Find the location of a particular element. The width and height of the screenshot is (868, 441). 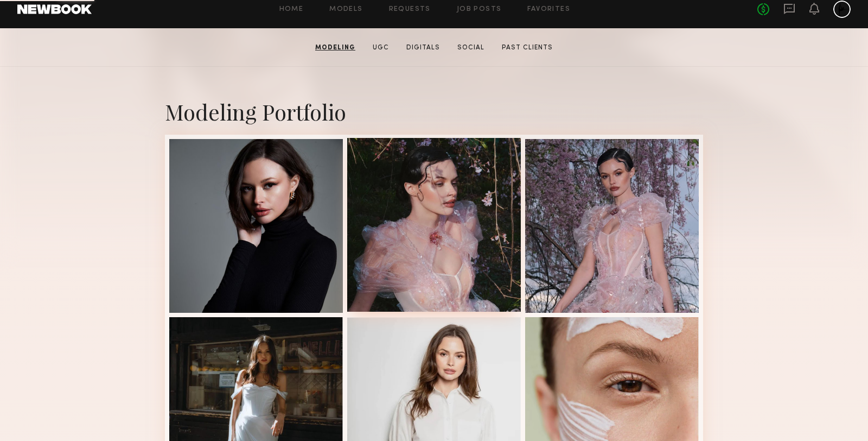

a: UGC is located at coordinates (381, 48).